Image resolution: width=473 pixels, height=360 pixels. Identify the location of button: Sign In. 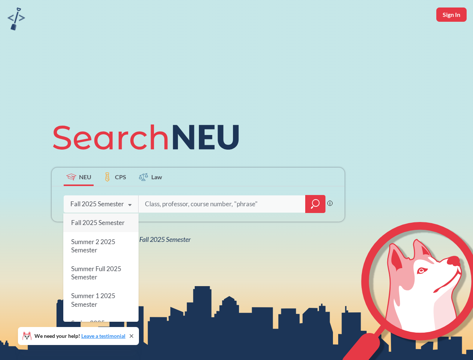
(451, 15).